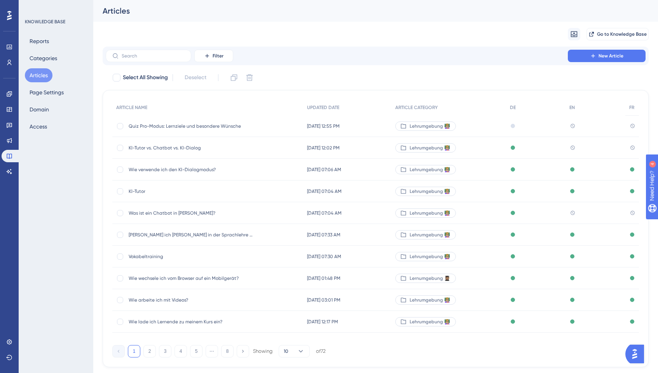 This screenshot has width=658, height=373. Describe the element at coordinates (191, 191) in the screenshot. I see `span: KI-Tutor` at that location.